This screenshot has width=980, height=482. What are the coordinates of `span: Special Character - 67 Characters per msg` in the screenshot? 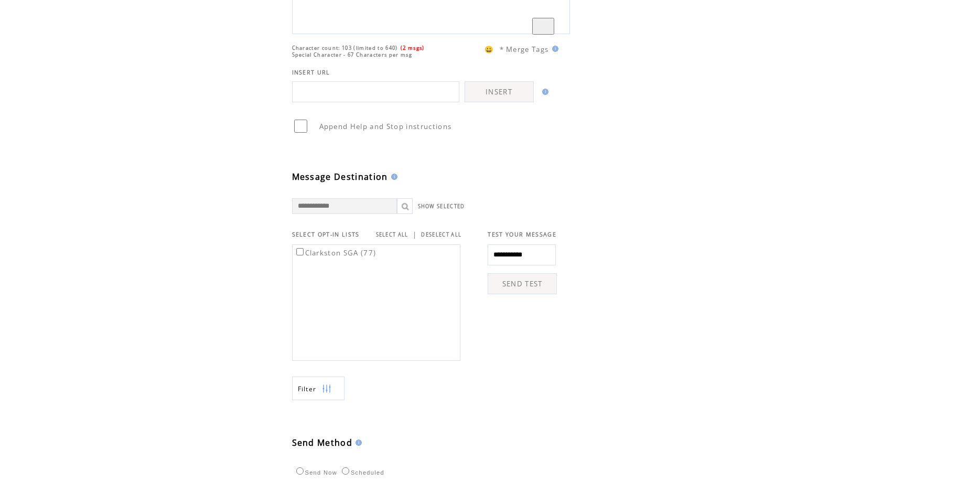 It's located at (352, 55).